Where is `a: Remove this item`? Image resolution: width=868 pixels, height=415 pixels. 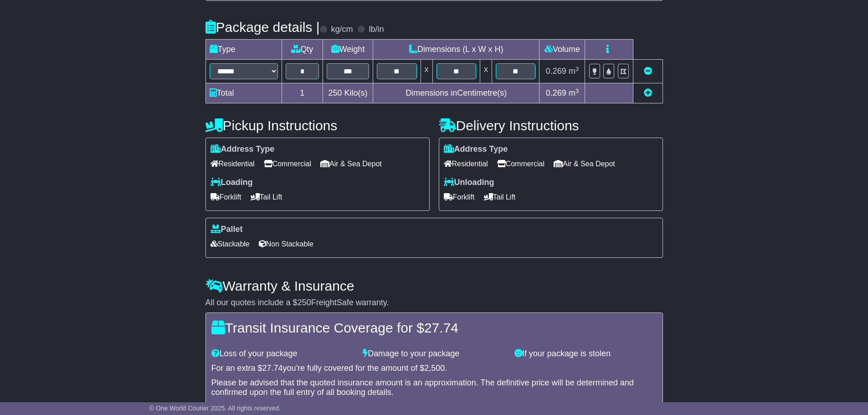 a: Remove this item is located at coordinates (648, 71).